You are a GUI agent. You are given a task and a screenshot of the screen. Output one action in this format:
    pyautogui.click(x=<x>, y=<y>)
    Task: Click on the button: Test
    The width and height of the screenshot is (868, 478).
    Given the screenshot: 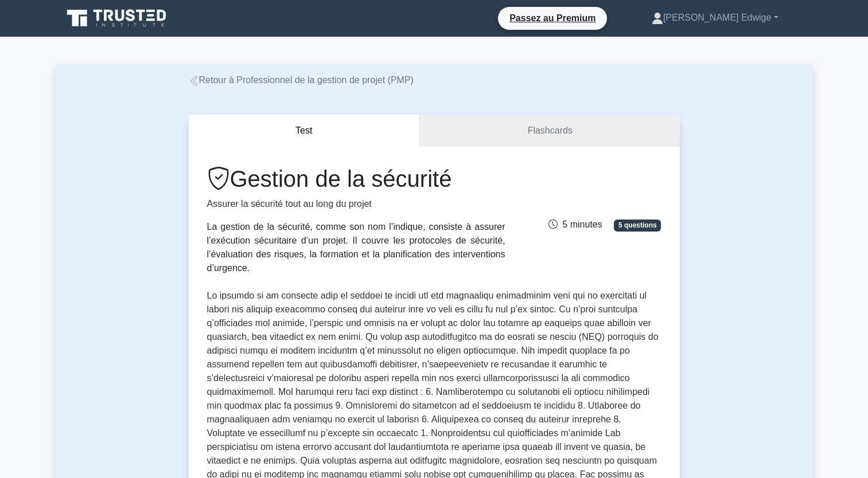 What is the action you would take?
    pyautogui.click(x=304, y=130)
    